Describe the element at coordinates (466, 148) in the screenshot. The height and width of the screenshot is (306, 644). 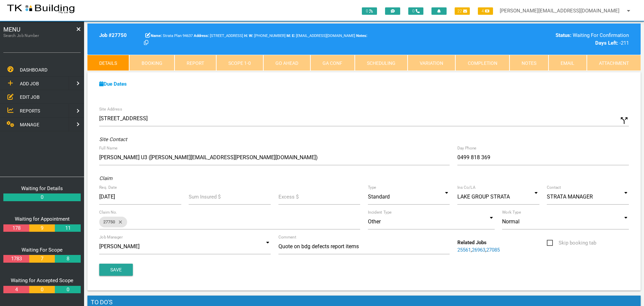
I see `label: Day Phone` at that location.